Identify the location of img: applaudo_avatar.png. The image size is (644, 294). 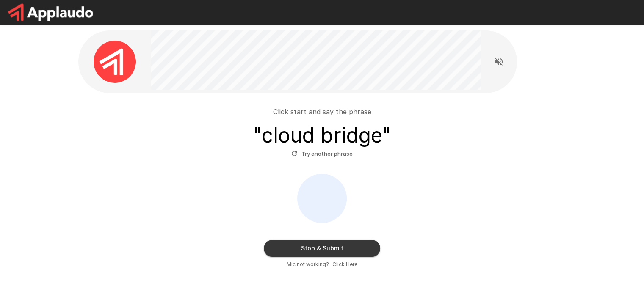
(115, 62).